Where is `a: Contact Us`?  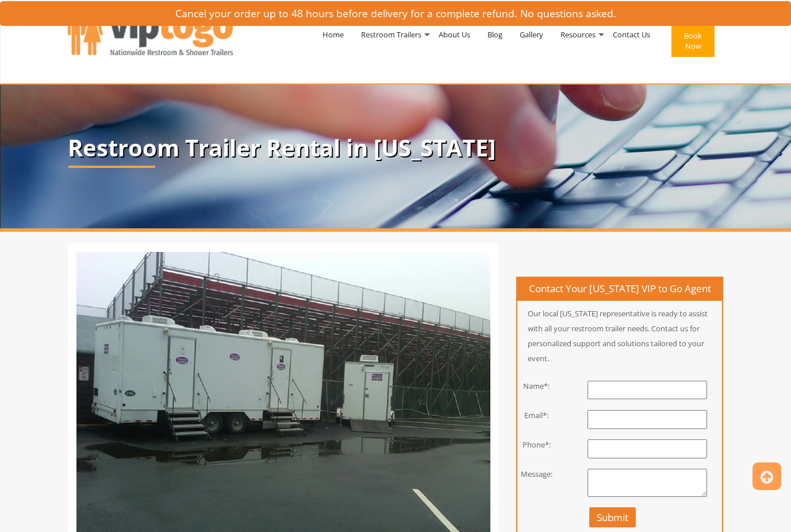 a: Contact Us is located at coordinates (631, 34).